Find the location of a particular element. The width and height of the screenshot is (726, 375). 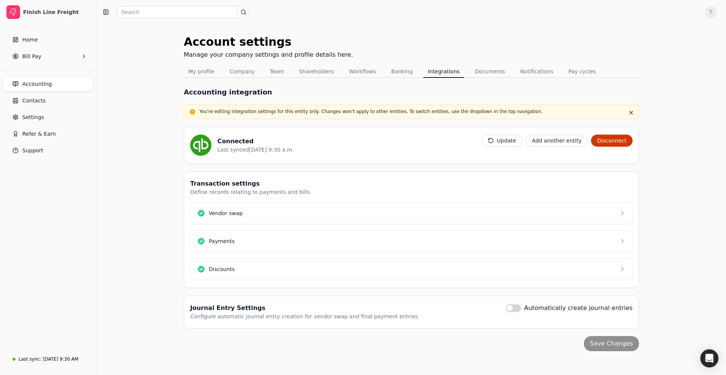

div: Connected is located at coordinates (256, 141).